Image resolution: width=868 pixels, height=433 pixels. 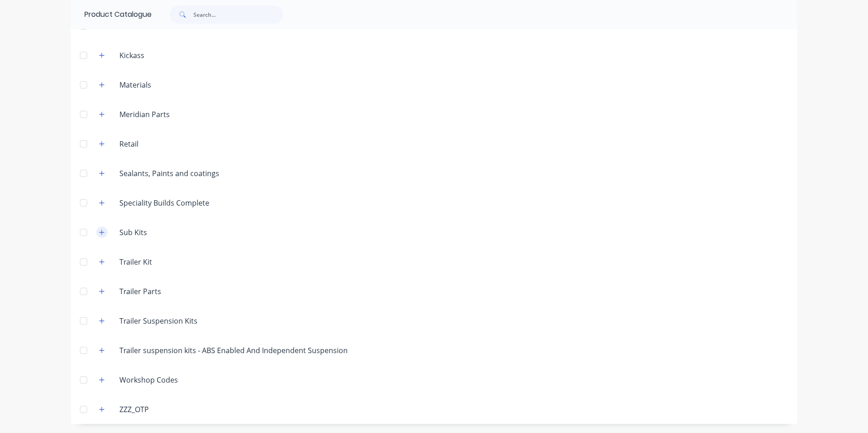 What do you see at coordinates (233, 351) in the screenshot?
I see `div: Trailer suspension kits - ABS Enabled And Independent Suspension` at bounding box center [233, 351].